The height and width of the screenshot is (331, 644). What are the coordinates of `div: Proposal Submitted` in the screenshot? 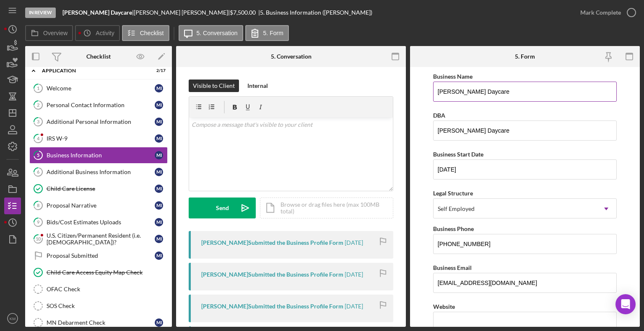 It's located at (101, 256).